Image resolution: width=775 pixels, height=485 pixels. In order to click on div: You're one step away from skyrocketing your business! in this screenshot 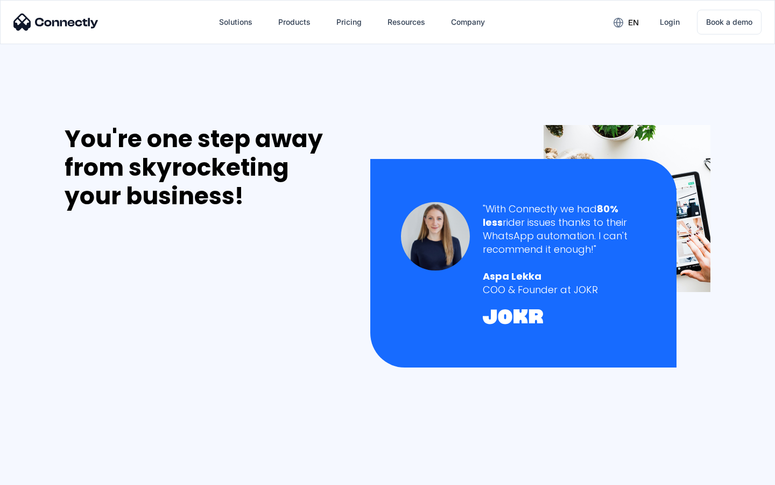, I will do `click(206, 167)`.